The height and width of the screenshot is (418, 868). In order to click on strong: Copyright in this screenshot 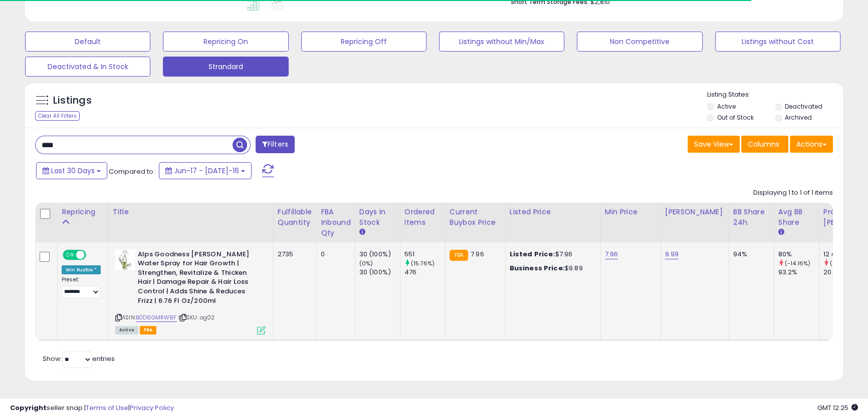, I will do `click(28, 408)`.